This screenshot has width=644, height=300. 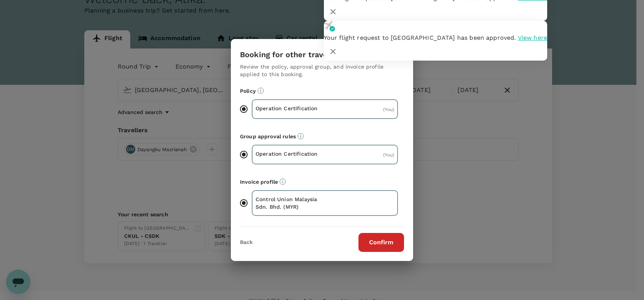 What do you see at coordinates (532, 38) in the screenshot?
I see `span: View here` at bounding box center [532, 38].